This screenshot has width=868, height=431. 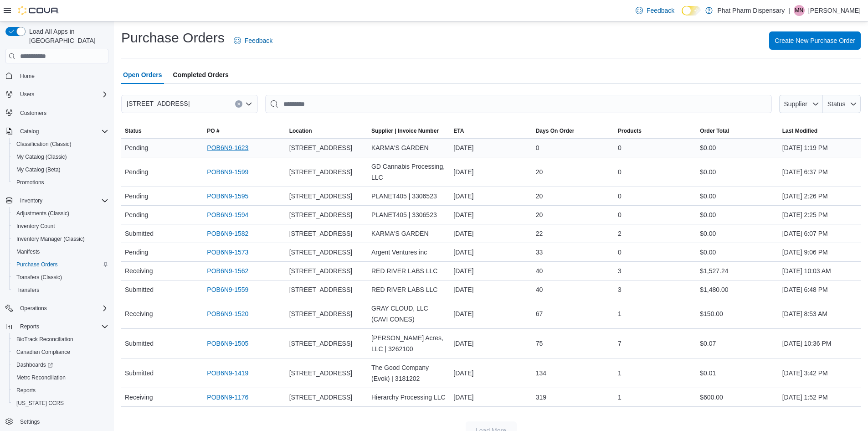 What do you see at coordinates (61, 264) in the screenshot?
I see `button: Purchase Orders` at bounding box center [61, 264].